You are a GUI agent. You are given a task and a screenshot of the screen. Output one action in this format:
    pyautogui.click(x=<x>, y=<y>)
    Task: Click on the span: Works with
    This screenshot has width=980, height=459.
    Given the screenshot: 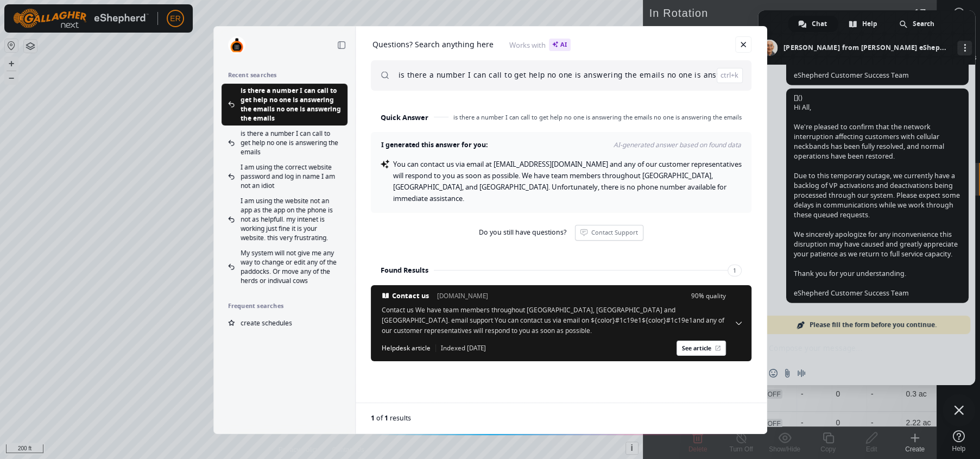 What is the action you would take?
    pyautogui.click(x=539, y=45)
    